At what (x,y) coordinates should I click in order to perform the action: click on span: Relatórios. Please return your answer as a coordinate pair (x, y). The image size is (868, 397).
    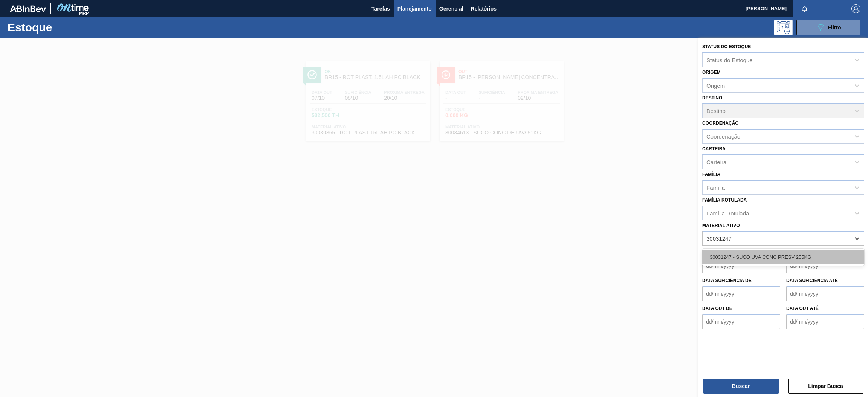
    Looking at the image, I should click on (484, 8).